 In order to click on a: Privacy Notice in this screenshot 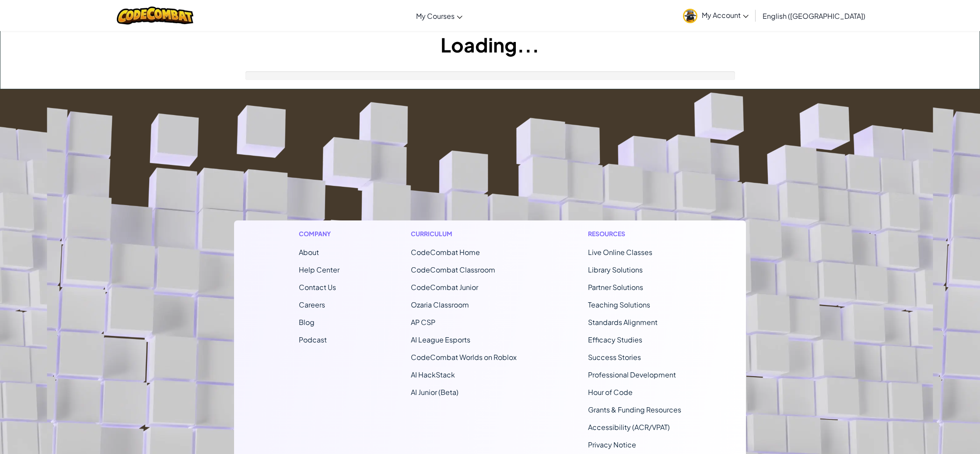, I will do `click(612, 444)`.